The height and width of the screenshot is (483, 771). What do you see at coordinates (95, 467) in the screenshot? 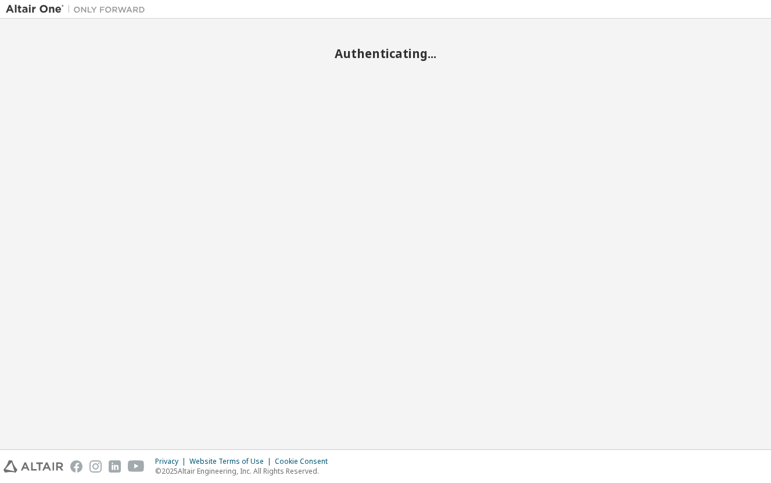
I see `img: instagram.svg` at bounding box center [95, 467].